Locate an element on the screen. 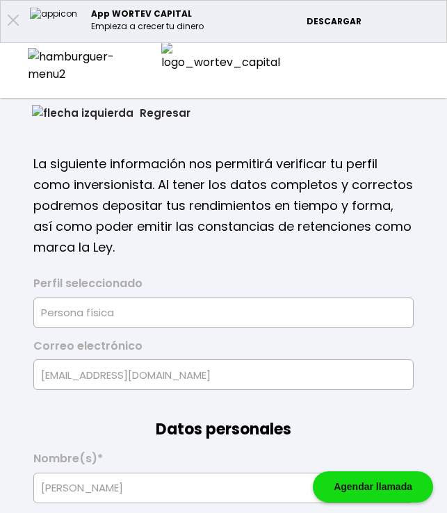  img: hamburguer-menu2 is located at coordinates (75, 65).